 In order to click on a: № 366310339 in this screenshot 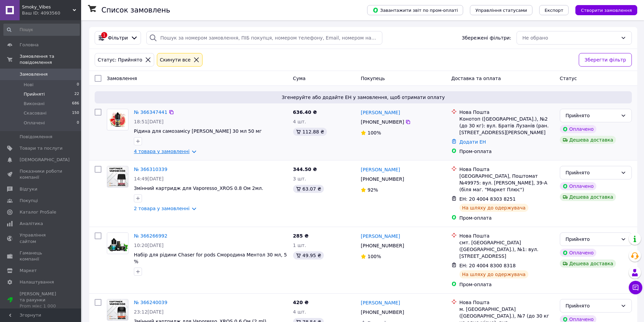, I will do `click(150, 169)`.